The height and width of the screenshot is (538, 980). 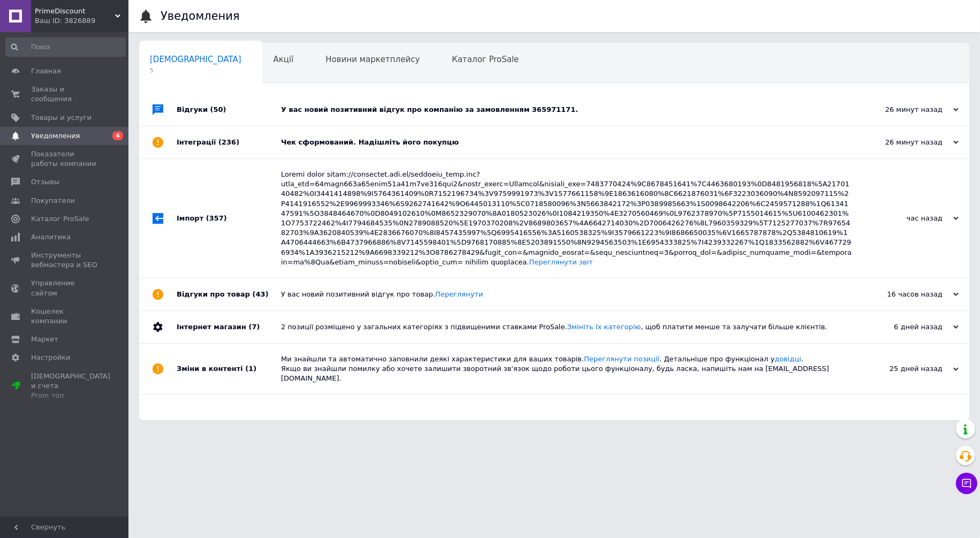 What do you see at coordinates (566, 295) in the screenshot?
I see `div: У вас новий позитивний відгук про товар.` at bounding box center [566, 295].